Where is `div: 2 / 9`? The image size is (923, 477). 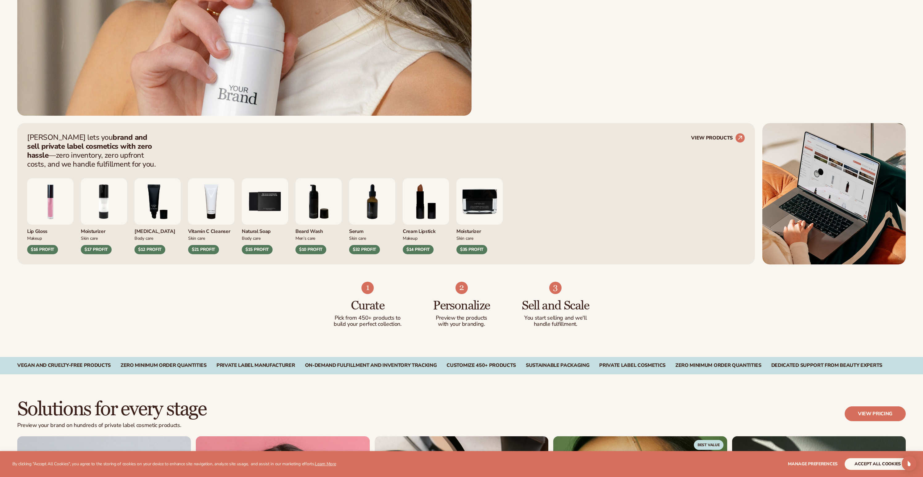
div: 2 / 9 is located at coordinates (104, 216).